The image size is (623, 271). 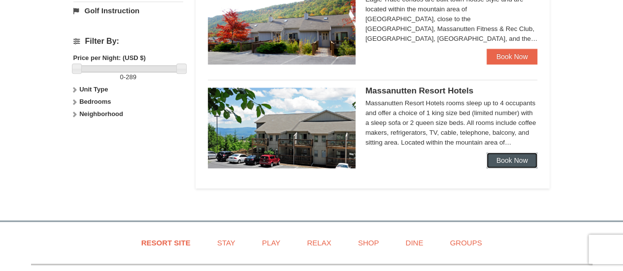 What do you see at coordinates (128, 10) in the screenshot?
I see `a: Golf Instruction` at bounding box center [128, 10].